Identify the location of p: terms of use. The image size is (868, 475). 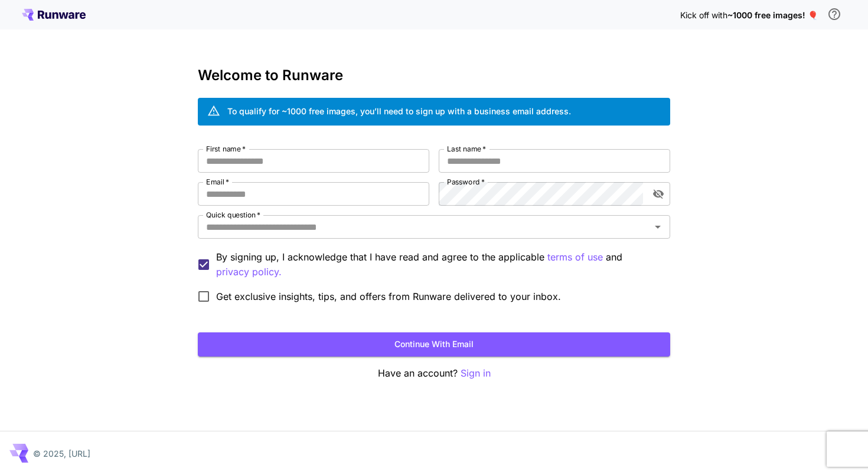
(575, 257).